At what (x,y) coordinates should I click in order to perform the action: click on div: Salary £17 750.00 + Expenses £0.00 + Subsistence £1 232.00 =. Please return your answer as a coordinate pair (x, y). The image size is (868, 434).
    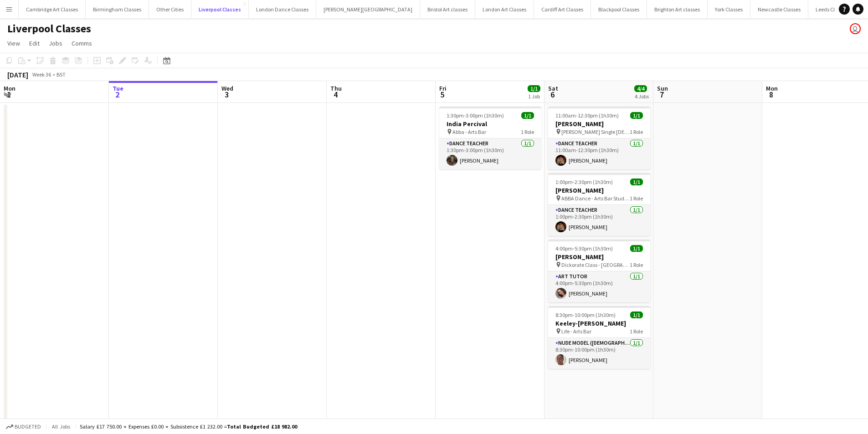
    Looking at the image, I should click on (188, 426).